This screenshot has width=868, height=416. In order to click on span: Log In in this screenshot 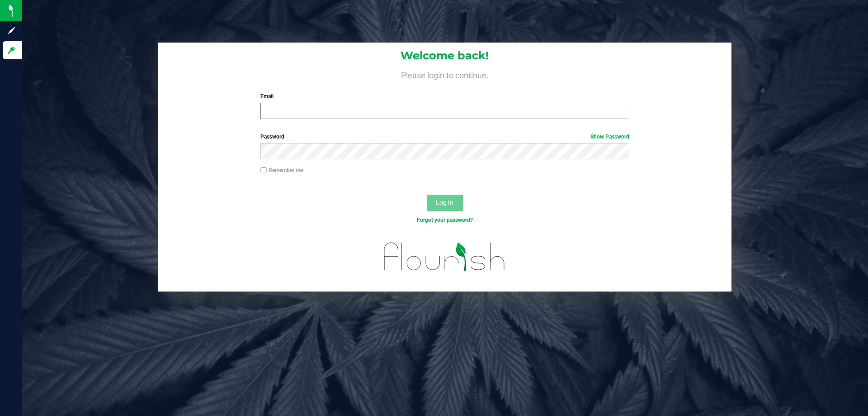, I will do `click(444, 202)`.